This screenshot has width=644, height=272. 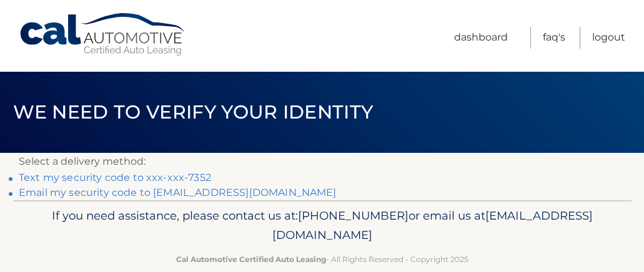 What do you see at coordinates (554, 38) in the screenshot?
I see `a: FAQ's` at bounding box center [554, 38].